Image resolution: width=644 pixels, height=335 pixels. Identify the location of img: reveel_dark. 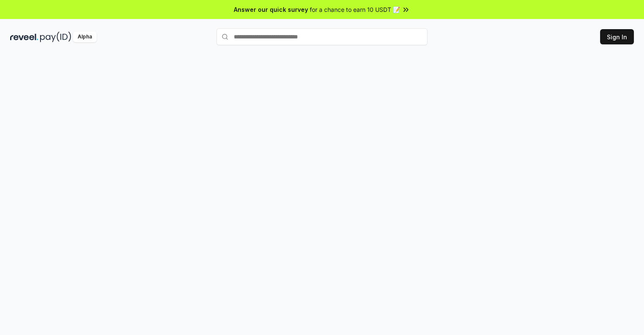
(24, 37).